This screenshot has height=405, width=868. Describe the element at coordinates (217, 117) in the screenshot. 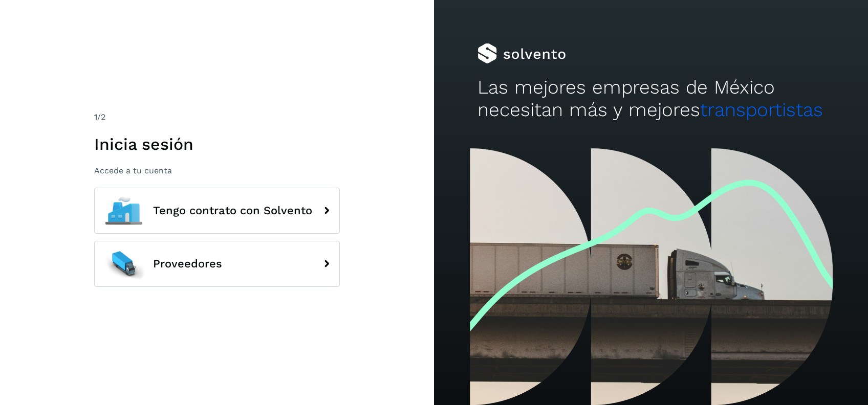

I see `div: /2` at that location.